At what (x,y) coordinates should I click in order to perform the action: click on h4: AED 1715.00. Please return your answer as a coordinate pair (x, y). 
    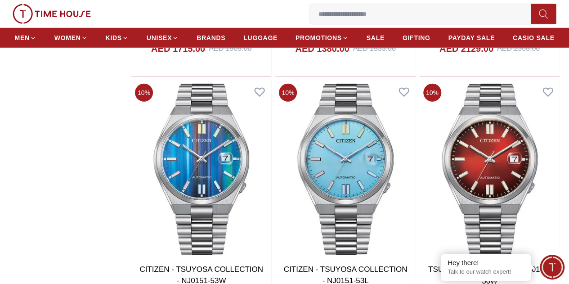
    Looking at the image, I should click on (178, 49).